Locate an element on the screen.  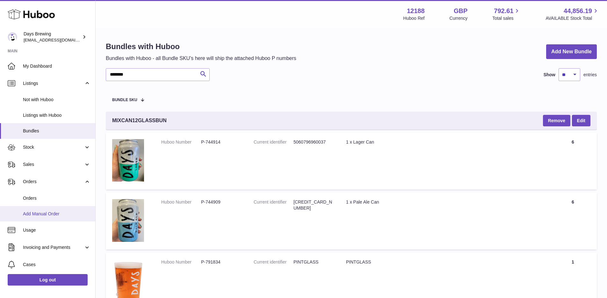
span: Stock is located at coordinates (53, 147).